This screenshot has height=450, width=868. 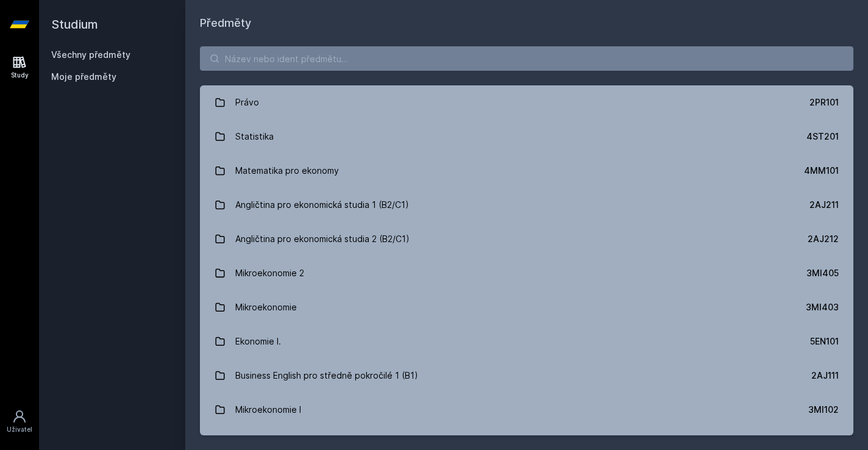 I want to click on div: Mikroekonomie I, so click(x=268, y=410).